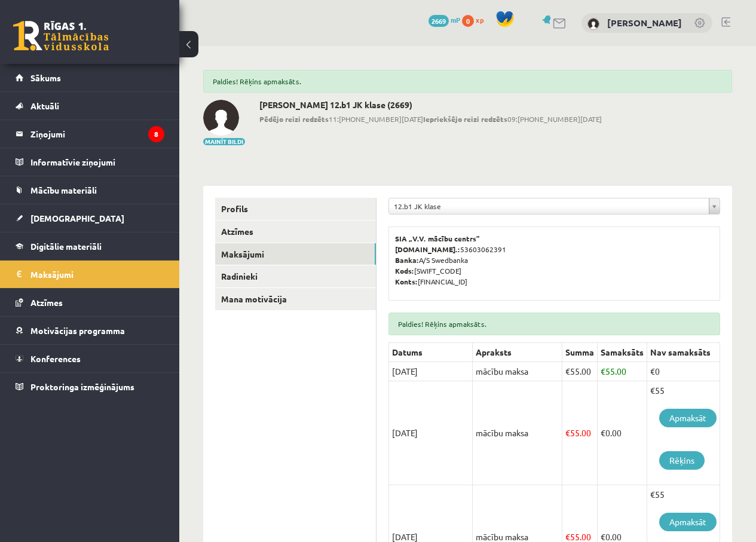 The height and width of the screenshot is (542, 756). What do you see at coordinates (97, 134) in the screenshot?
I see `legend: Ziņojumi` at bounding box center [97, 134].